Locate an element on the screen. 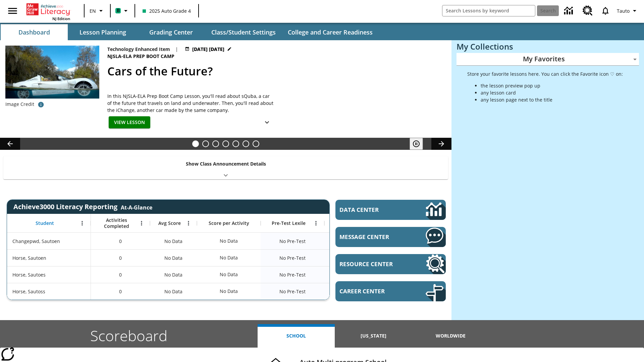 The height and width of the screenshot is (362, 644). button: Slide 2 Do You Want Fries With That? is located at coordinates (205, 144).